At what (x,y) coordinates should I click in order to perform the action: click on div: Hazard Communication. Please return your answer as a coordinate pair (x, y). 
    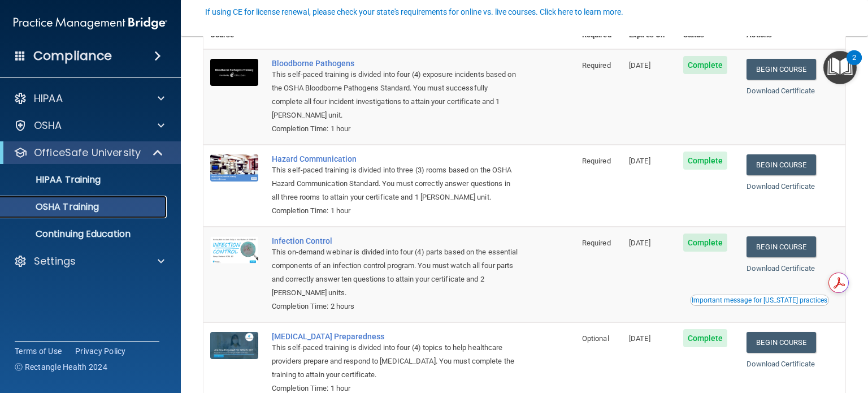
    Looking at the image, I should click on (395, 159).